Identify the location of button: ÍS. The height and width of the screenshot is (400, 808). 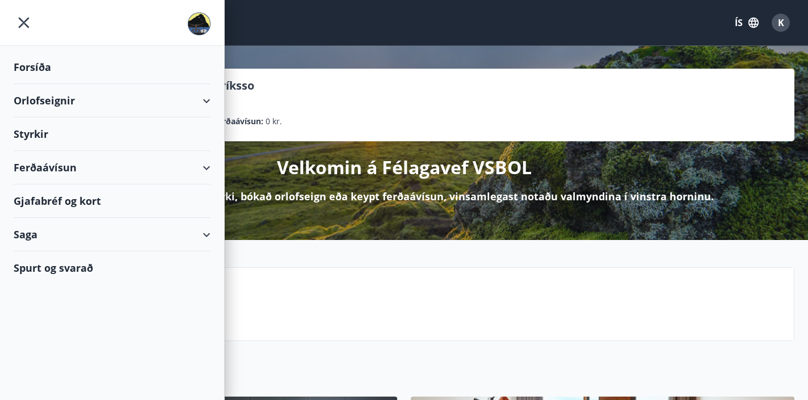
(747, 23).